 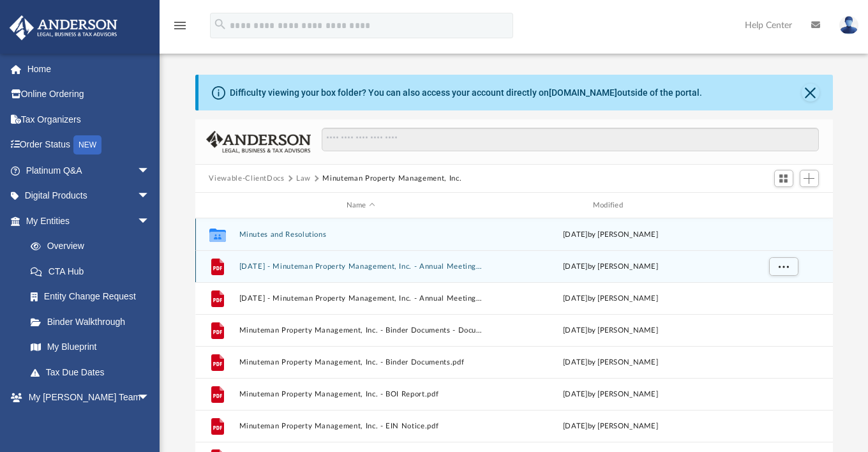 What do you see at coordinates (88, 171) in the screenshot?
I see `a: Platinum Q&Aarrow_drop_down` at bounding box center [88, 171].